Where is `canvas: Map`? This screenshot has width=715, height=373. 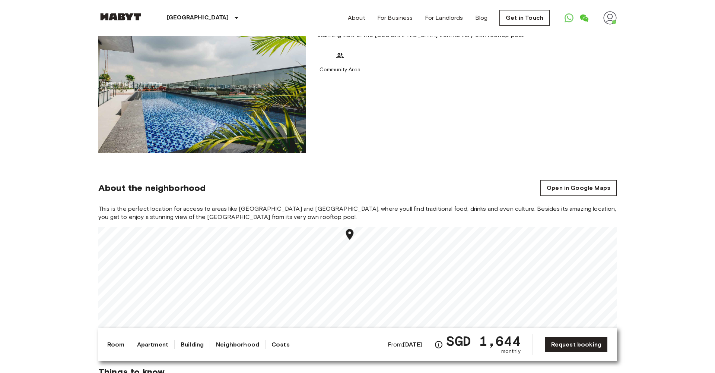
canvas: Map is located at coordinates (358, 283).